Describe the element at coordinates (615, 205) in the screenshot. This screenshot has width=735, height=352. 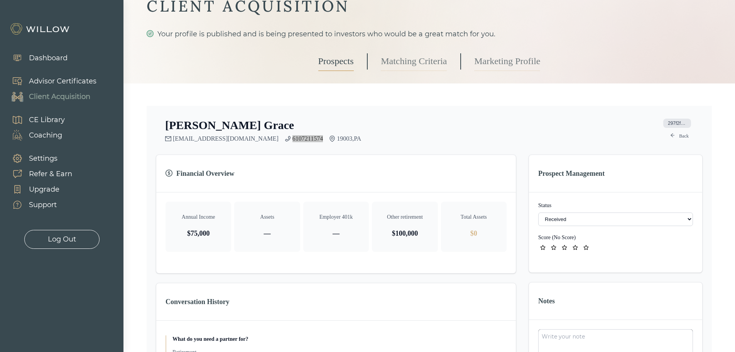
I see `label: Status` at that location.